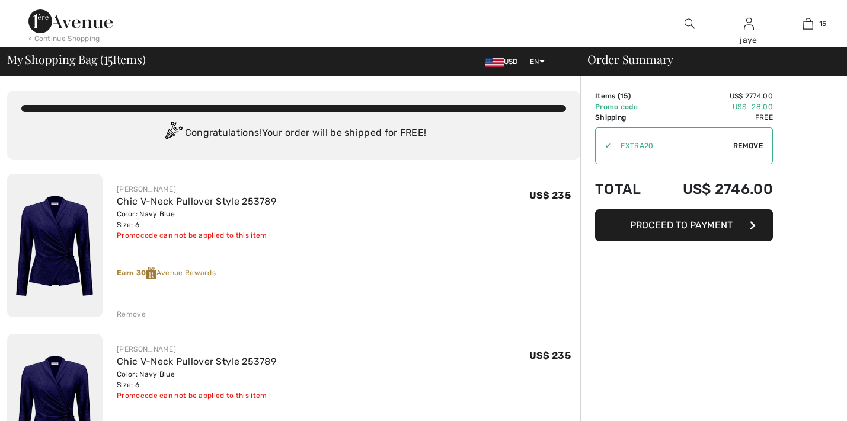  I want to click on td: US$ 2746.00, so click(713, 189).